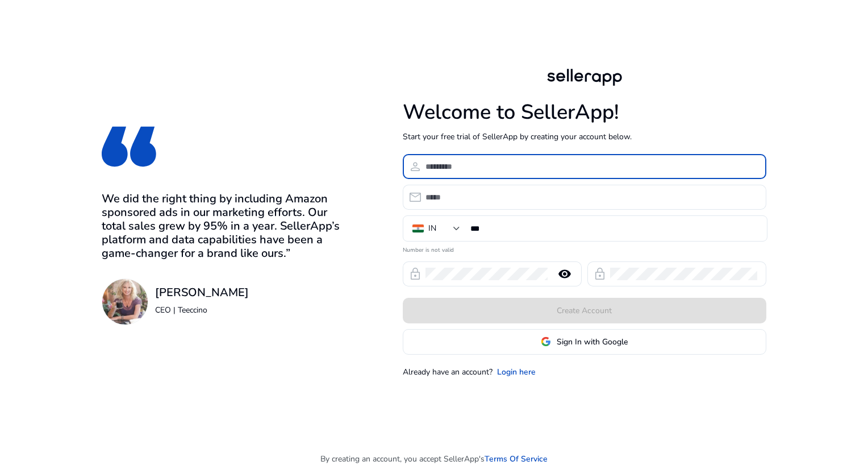 This screenshot has width=868, height=474. I want to click on a: Terms Of Service, so click(516, 459).